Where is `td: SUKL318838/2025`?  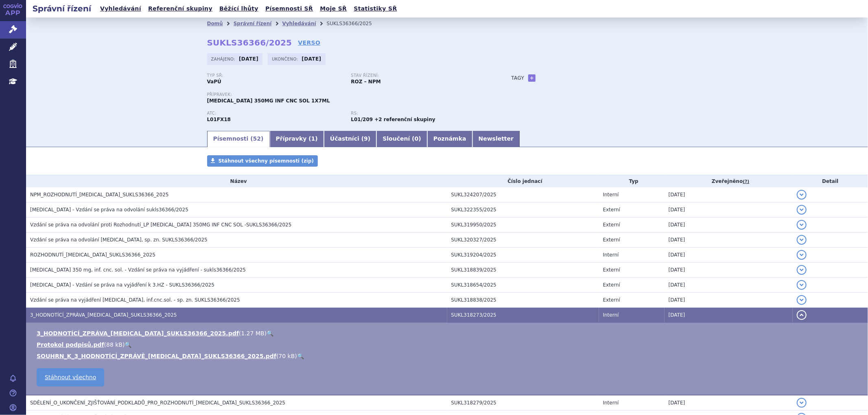 td: SUKL318838/2025 is located at coordinates (523, 300).